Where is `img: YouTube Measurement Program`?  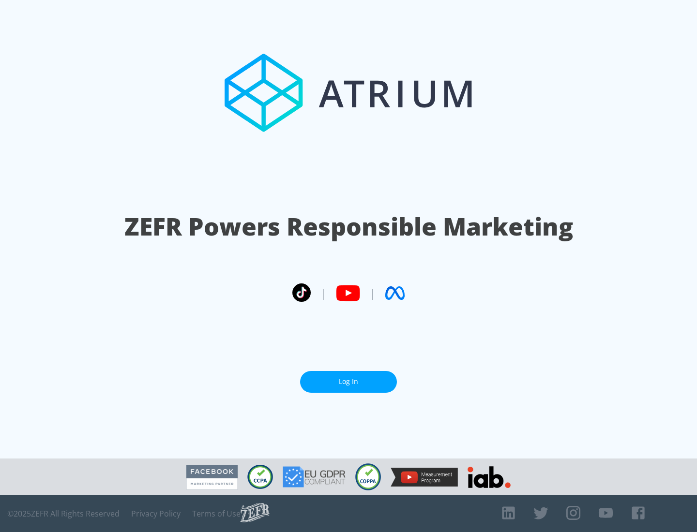 img: YouTube Measurement Program is located at coordinates (424, 477).